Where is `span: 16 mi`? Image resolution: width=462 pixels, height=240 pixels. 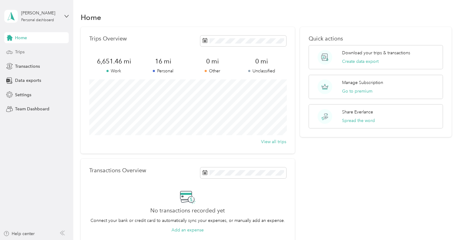 span: 16 mi is located at coordinates (163, 61).